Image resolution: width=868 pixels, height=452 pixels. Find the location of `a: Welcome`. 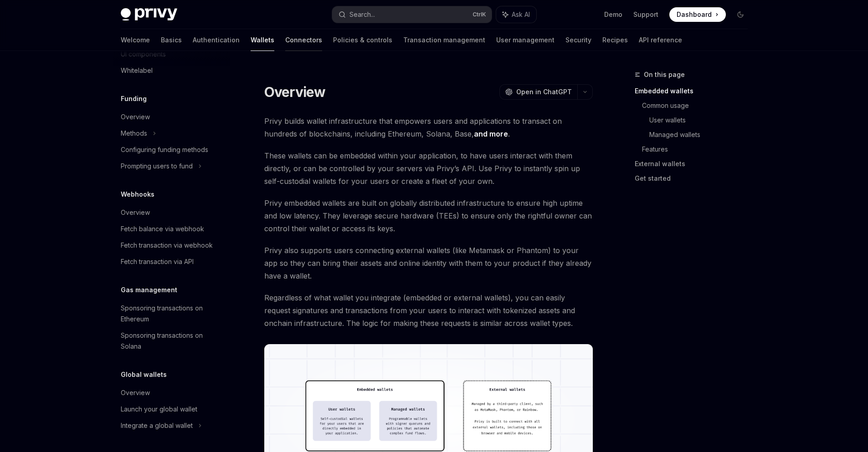

a: Welcome is located at coordinates (136, 40).